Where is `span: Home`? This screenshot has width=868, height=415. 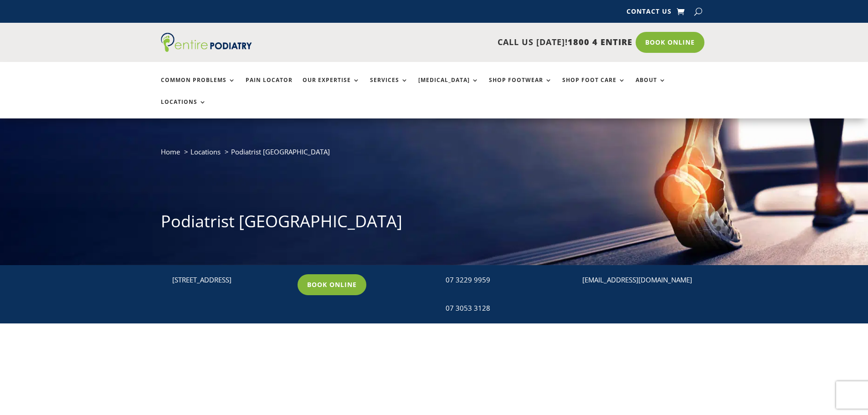 span: Home is located at coordinates (170, 151).